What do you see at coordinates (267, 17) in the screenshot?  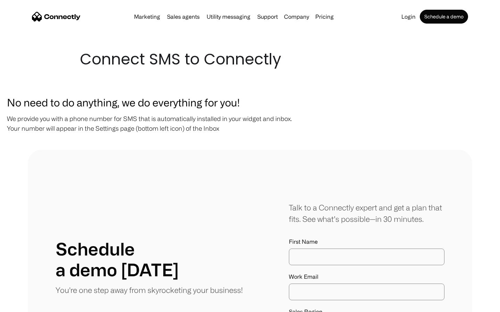 I see `a: Support` at bounding box center [267, 17].